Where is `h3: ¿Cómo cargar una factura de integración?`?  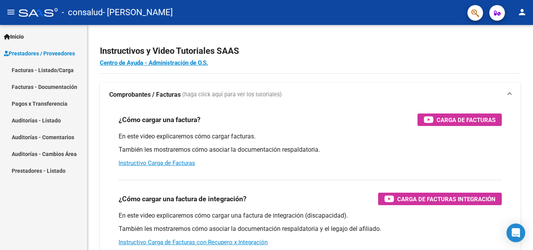
h3: ¿Cómo cargar una factura de integración? is located at coordinates (183, 199).